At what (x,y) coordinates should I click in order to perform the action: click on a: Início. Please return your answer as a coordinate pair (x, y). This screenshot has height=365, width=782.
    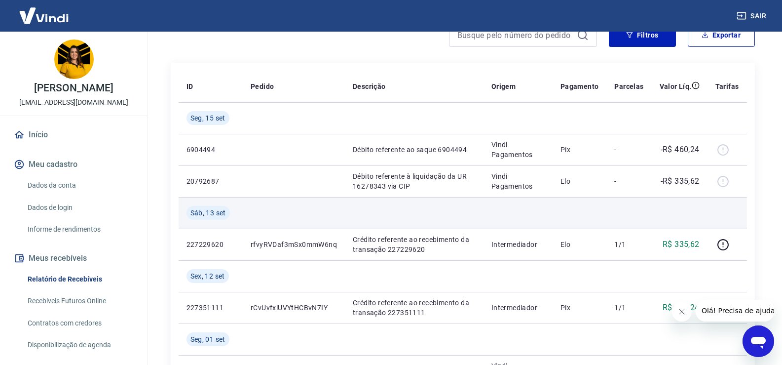
    Looking at the image, I should click on (74, 135).